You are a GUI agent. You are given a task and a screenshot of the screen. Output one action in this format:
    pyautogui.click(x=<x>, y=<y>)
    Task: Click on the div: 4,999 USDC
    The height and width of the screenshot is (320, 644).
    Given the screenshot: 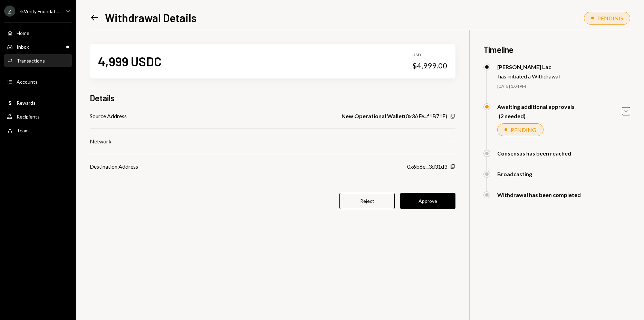 What is the action you would take?
    pyautogui.click(x=130, y=61)
    